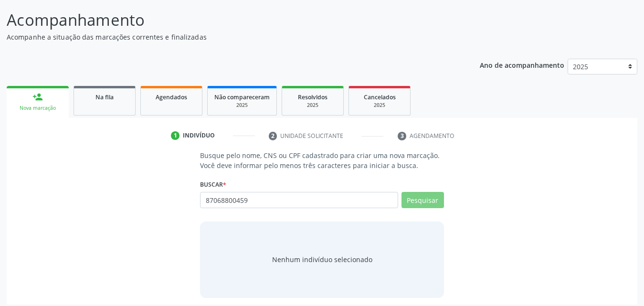 The height and width of the screenshot is (306, 644). What do you see at coordinates (227, 37) in the screenshot?
I see `p: Acompanhe a situação das marcações correntes e finalizadas` at bounding box center [227, 37].